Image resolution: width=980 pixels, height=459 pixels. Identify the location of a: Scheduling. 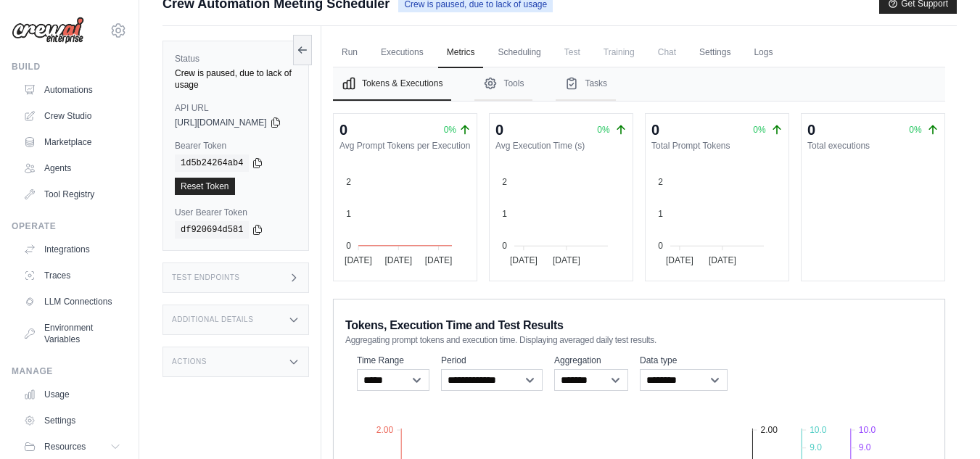
(519, 53).